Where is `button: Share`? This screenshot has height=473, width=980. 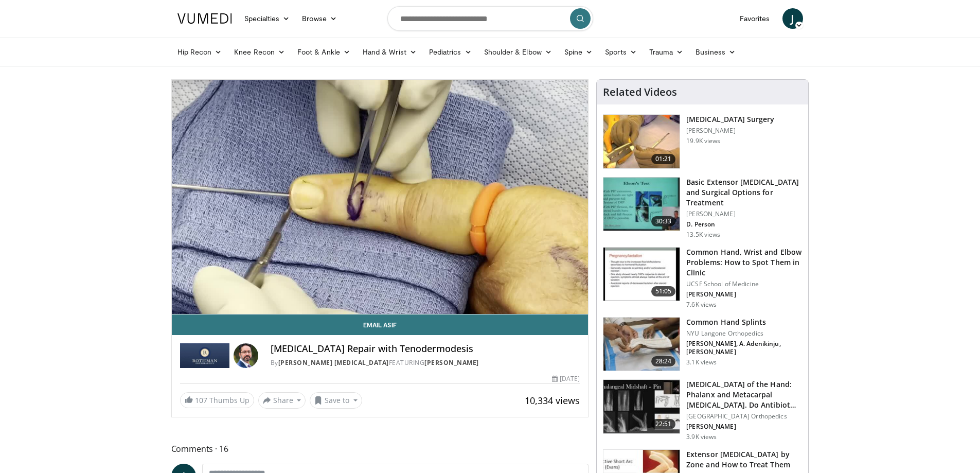 button: Share is located at coordinates (282, 400).